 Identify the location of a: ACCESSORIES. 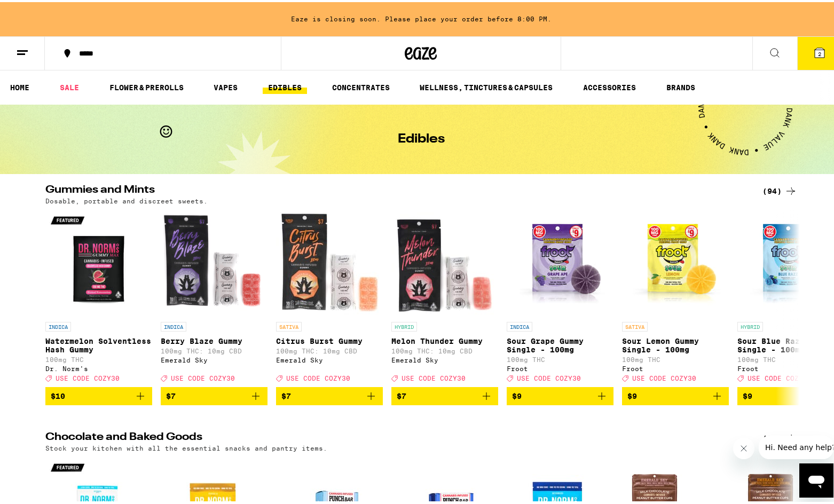
(609, 85).